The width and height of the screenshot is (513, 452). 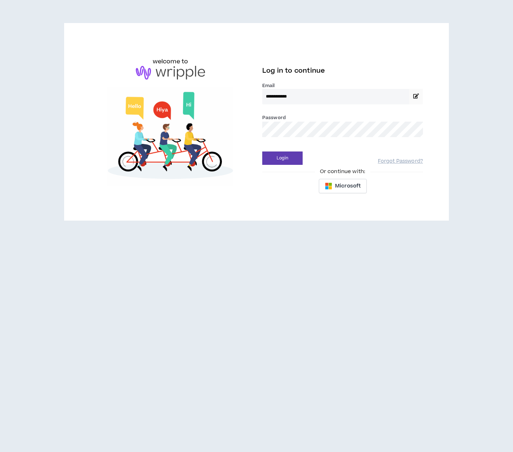 I want to click on button: Login, so click(x=282, y=158).